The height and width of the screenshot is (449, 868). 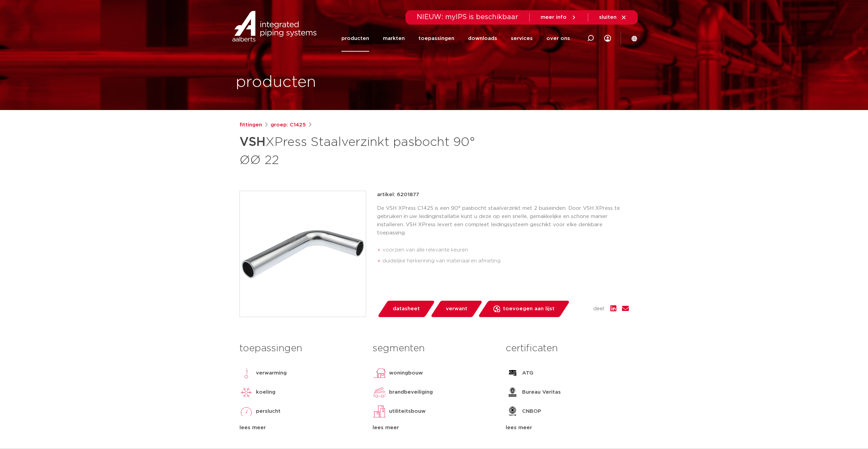 I want to click on a: verwant, so click(x=457, y=309).